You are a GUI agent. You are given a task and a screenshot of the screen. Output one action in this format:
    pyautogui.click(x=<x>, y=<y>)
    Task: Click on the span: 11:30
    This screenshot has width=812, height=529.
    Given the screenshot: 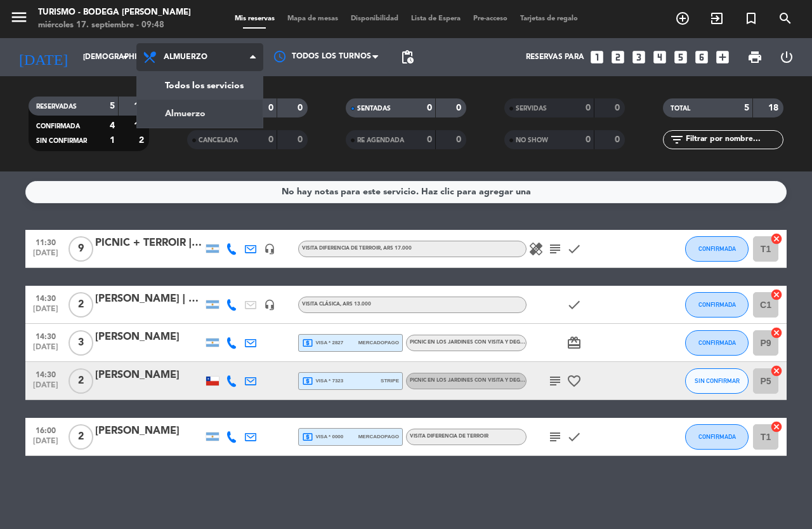 What is the action you would take?
    pyautogui.click(x=46, y=241)
    